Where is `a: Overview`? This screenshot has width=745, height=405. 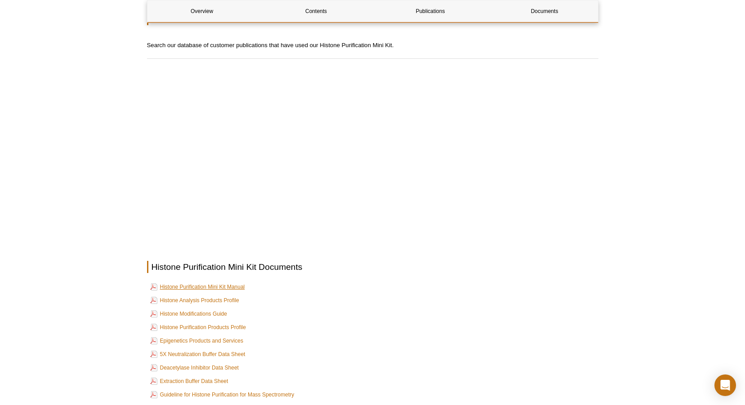 a: Overview is located at coordinates (202, 11).